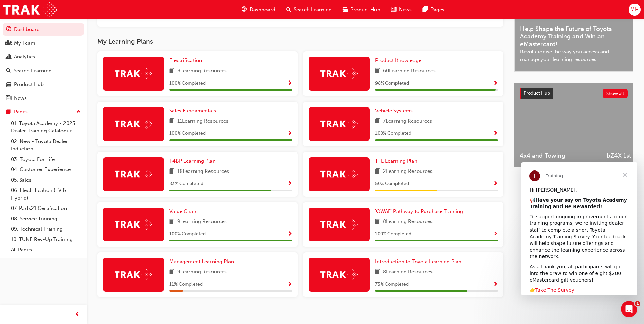  Describe the element at coordinates (79, 112) in the screenshot. I see `span: up-icon` at that location.